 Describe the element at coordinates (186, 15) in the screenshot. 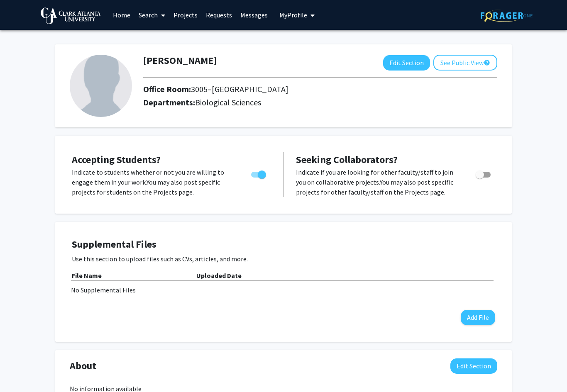

I see `a: Projects` at that location.